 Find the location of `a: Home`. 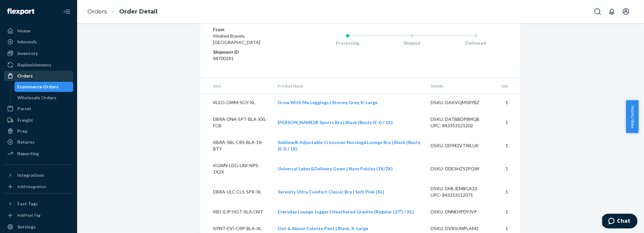

a: Home is located at coordinates (38, 31).